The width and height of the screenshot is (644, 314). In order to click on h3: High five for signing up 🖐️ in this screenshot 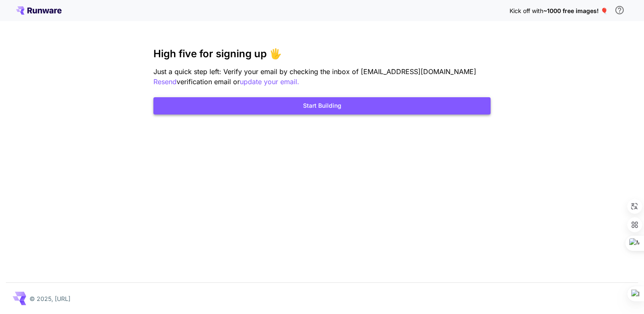, I will do `click(322, 54)`.